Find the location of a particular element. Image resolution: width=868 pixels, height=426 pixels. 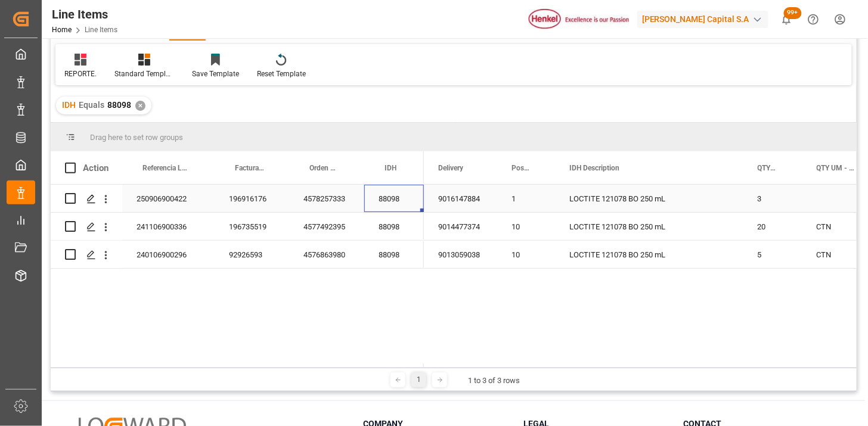

div: Action is located at coordinates (95, 168).